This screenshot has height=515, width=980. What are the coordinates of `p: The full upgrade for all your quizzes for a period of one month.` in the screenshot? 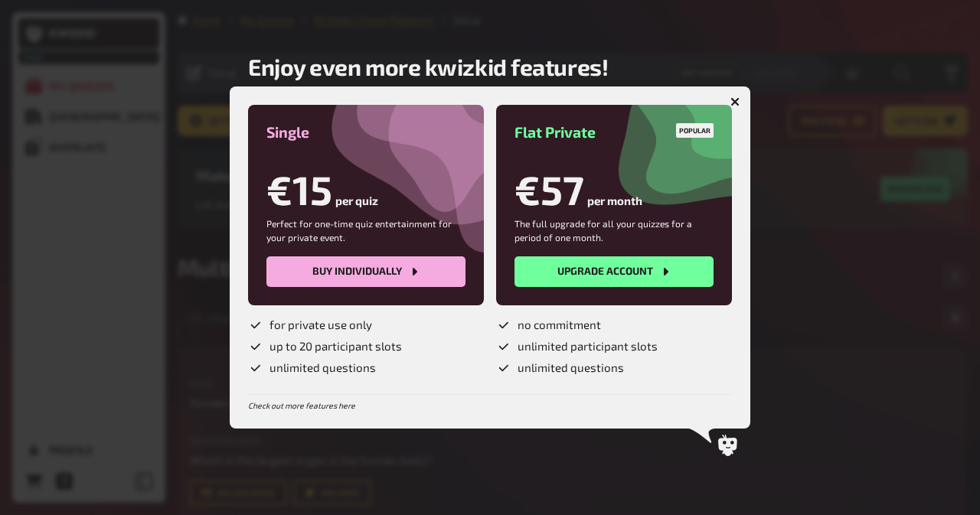 It's located at (614, 231).